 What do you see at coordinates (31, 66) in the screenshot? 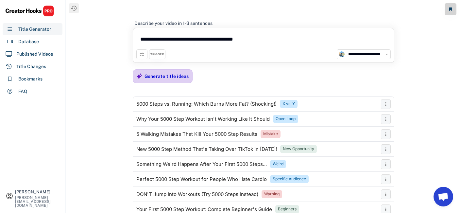
I see `div: Title Changes` at bounding box center [31, 66].